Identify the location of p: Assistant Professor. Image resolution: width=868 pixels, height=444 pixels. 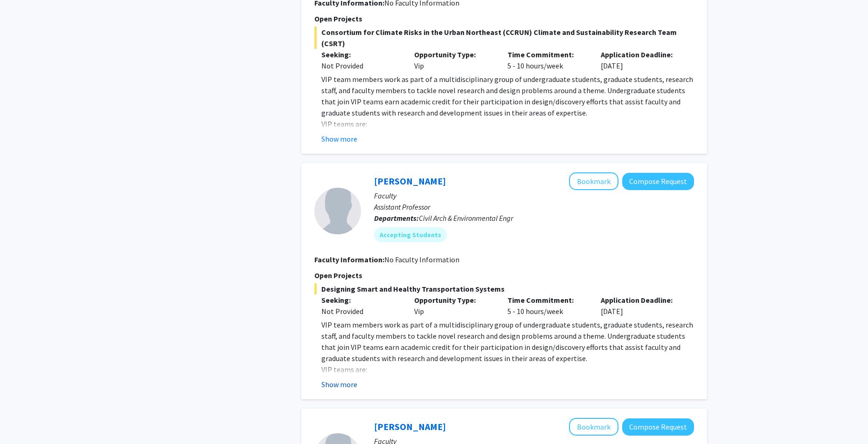
(534, 207).